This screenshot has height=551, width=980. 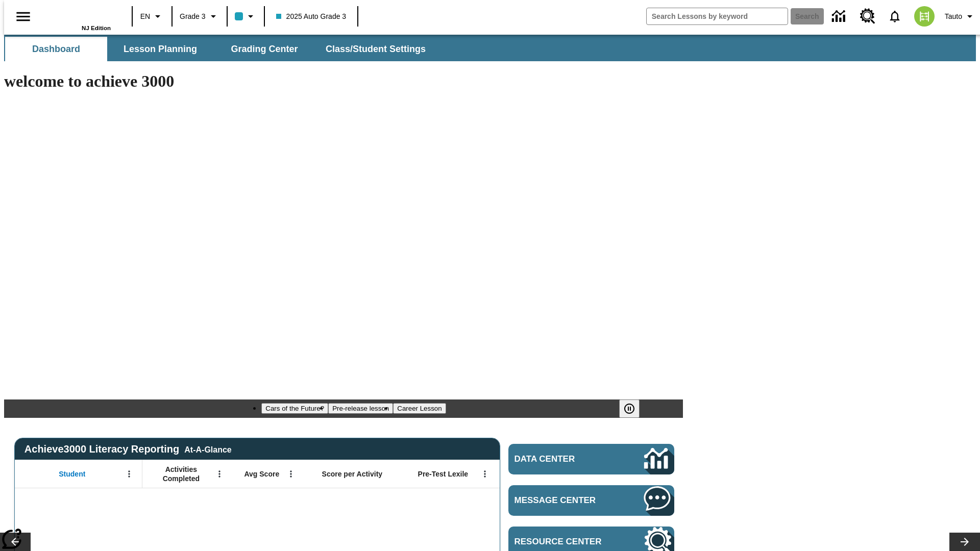 What do you see at coordinates (562, 460) in the screenshot?
I see `span: Data Center` at bounding box center [562, 460].